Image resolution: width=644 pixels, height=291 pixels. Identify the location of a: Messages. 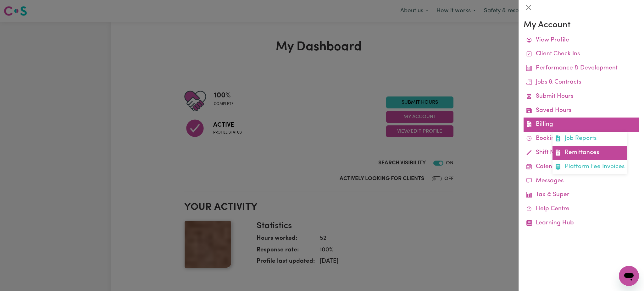
(581, 181).